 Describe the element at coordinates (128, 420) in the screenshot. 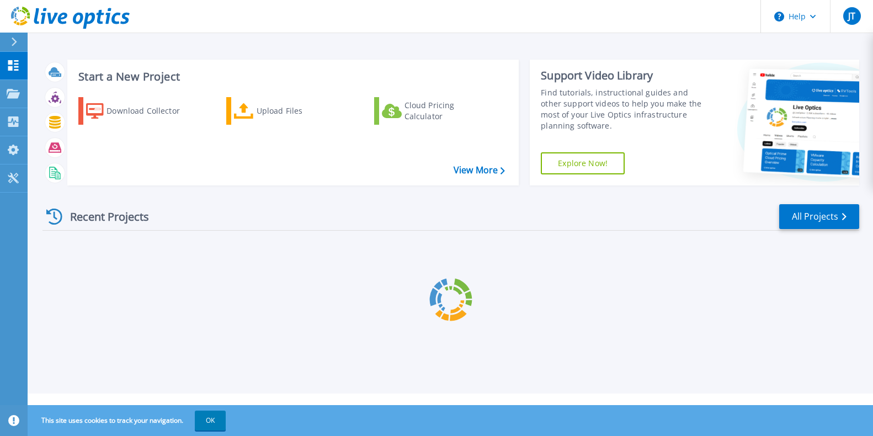

I see `span: This site uses cookies to track your navigation.` at that location.